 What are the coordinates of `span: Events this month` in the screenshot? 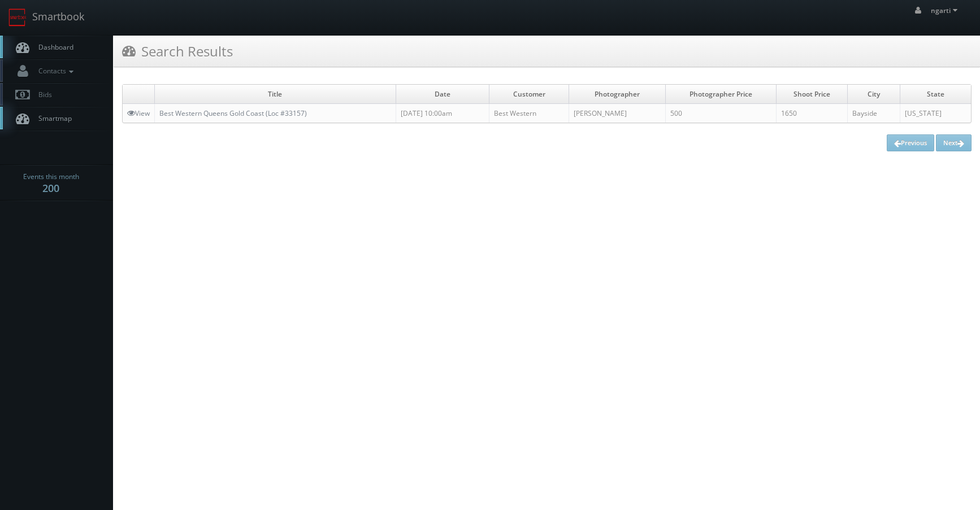 It's located at (51, 177).